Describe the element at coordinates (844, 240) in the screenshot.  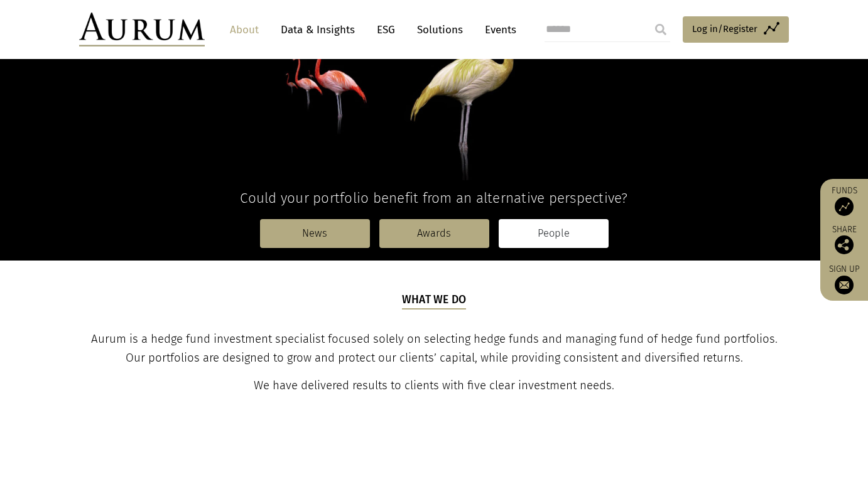
I see `div: Share` at that location.